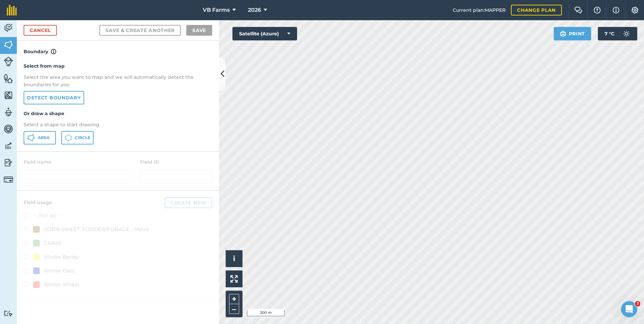 Image resolution: width=644 pixels, height=324 pixels. I want to click on p: Select the area you want to map and we will automatically detect the boundaries for you, so click(118, 81).